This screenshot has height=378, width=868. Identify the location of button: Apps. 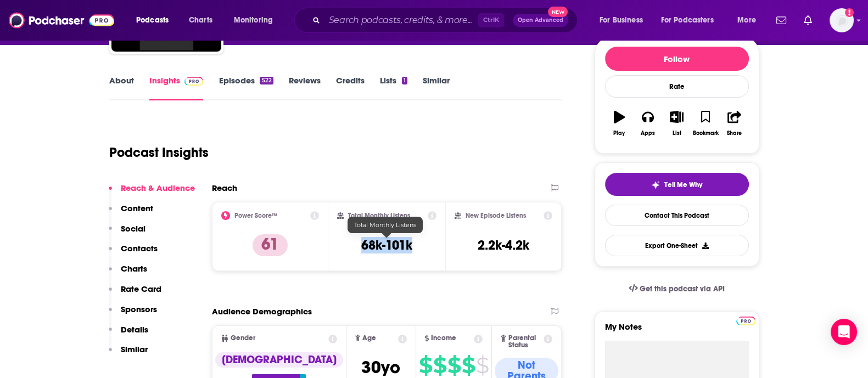
(648, 123).